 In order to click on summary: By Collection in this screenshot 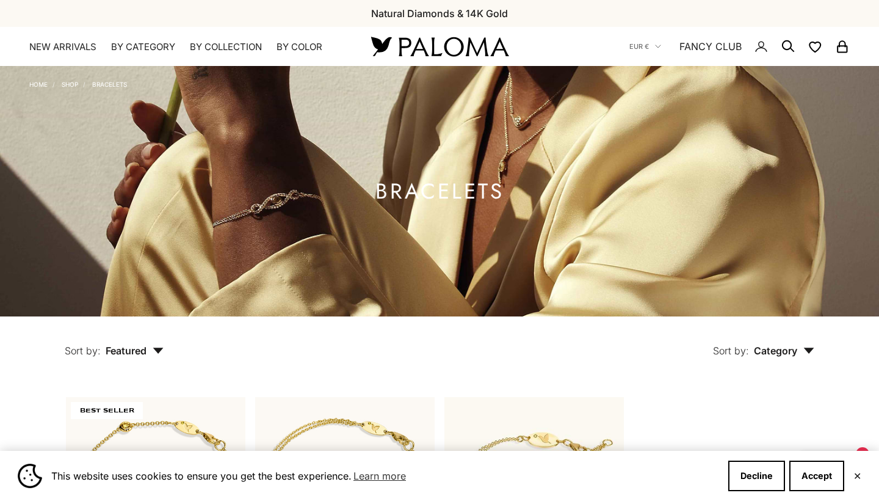, I will do `click(226, 47)`.